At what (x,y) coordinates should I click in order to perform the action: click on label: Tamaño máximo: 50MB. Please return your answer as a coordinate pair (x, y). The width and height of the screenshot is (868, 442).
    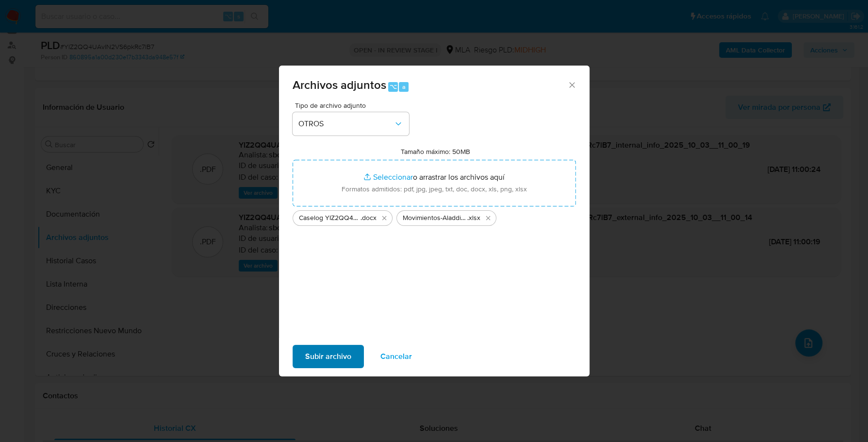
    Looking at the image, I should click on (435, 151).